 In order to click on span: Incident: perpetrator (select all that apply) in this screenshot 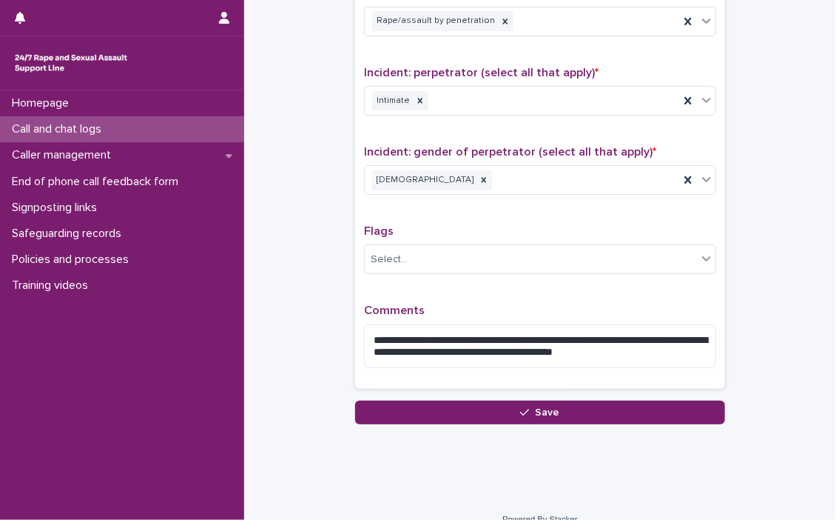, I will do `click(481, 73)`.